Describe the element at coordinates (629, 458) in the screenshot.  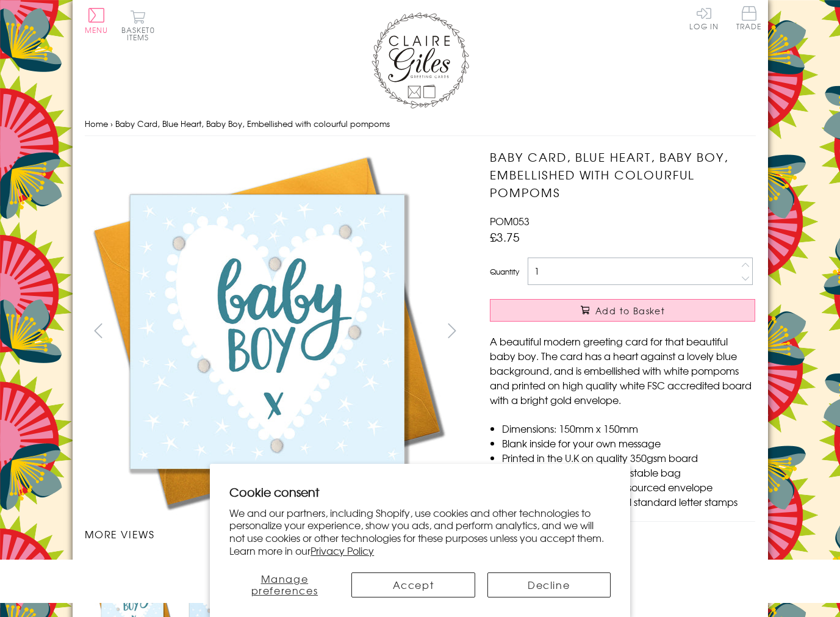
I see `li: Printed in the U.K on quality 350gsm board` at that location.